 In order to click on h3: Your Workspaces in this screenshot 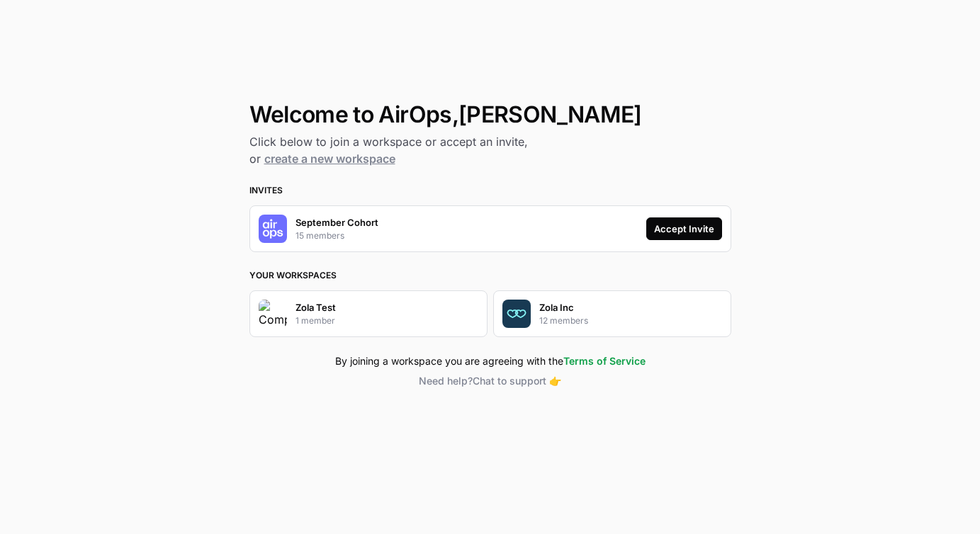, I will do `click(490, 275)`.